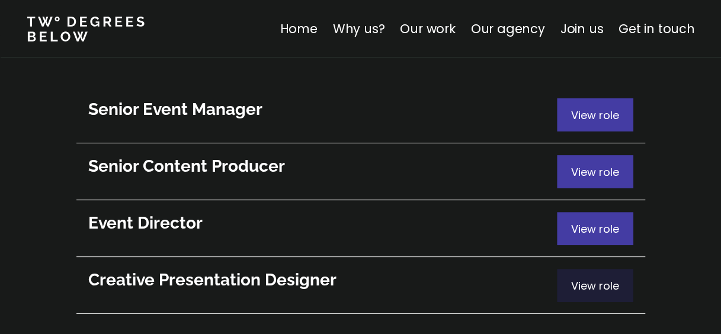  I want to click on h3: Senior Content Producer, so click(322, 166).